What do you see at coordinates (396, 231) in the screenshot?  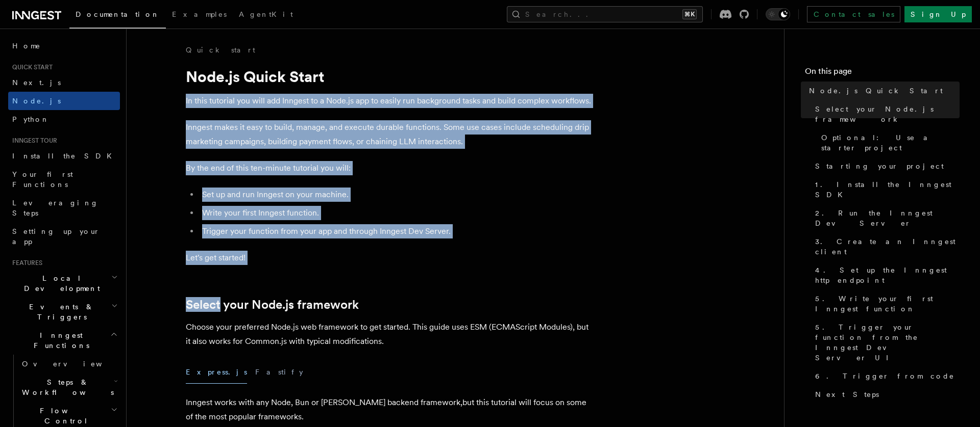 I see `li: Trigger your function from your app and through Inngest Dev Server.` at bounding box center [396, 231].